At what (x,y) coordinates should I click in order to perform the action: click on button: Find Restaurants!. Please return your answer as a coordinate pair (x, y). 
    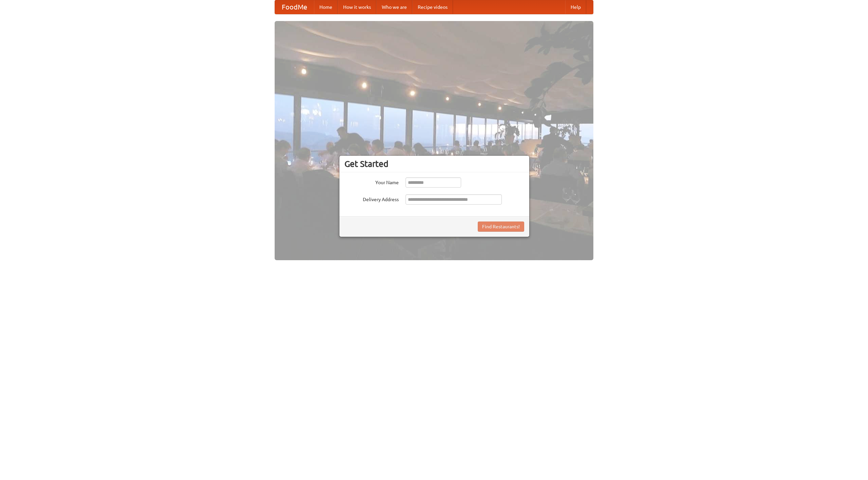
    Looking at the image, I should click on (500, 227).